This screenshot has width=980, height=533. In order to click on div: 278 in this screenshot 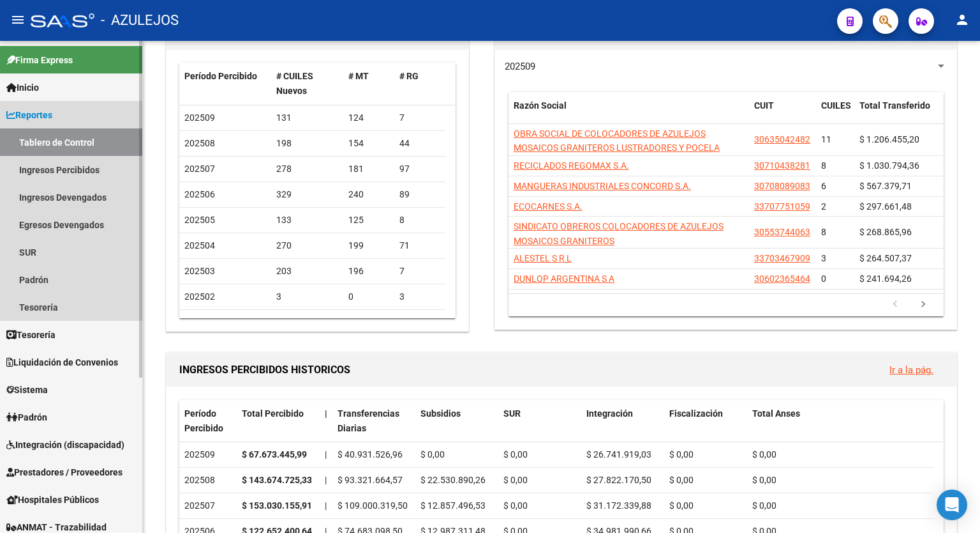, I will do `click(308, 169)`.